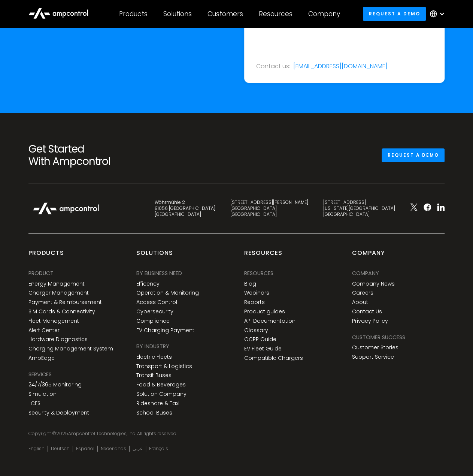 Image resolution: width=473 pixels, height=476 pixels. What do you see at coordinates (164, 366) in the screenshot?
I see `a: Transport & Logistics` at bounding box center [164, 366].